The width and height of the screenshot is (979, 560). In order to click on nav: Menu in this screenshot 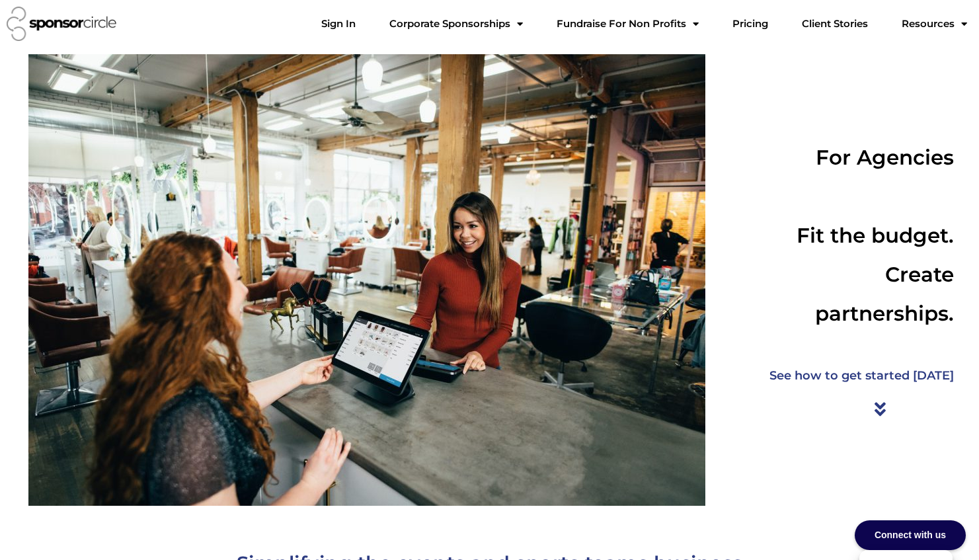, I will do `click(644, 24)`.